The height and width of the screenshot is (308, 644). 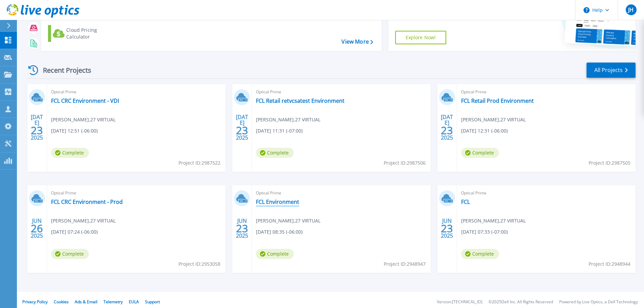 I want to click on a: FCL Retail retvcsatest Environment, so click(x=300, y=101).